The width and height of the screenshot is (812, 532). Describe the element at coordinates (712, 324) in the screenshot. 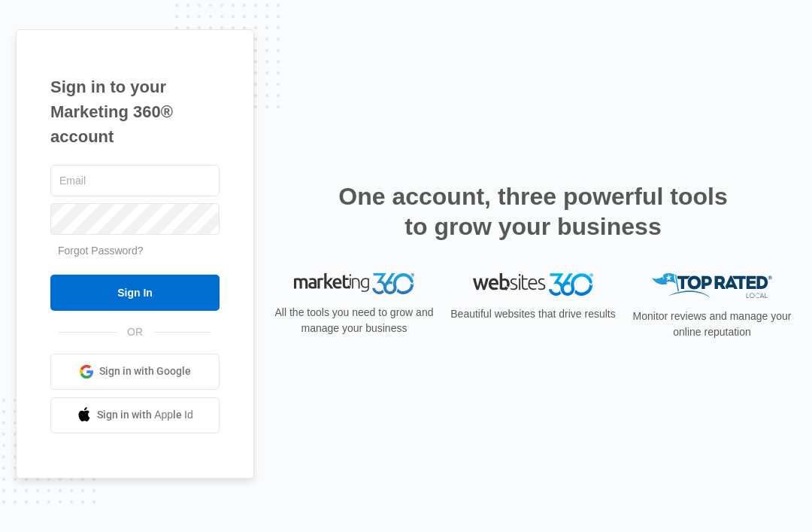

I see `p: Monitor reviews and manage your online reputation` at that location.